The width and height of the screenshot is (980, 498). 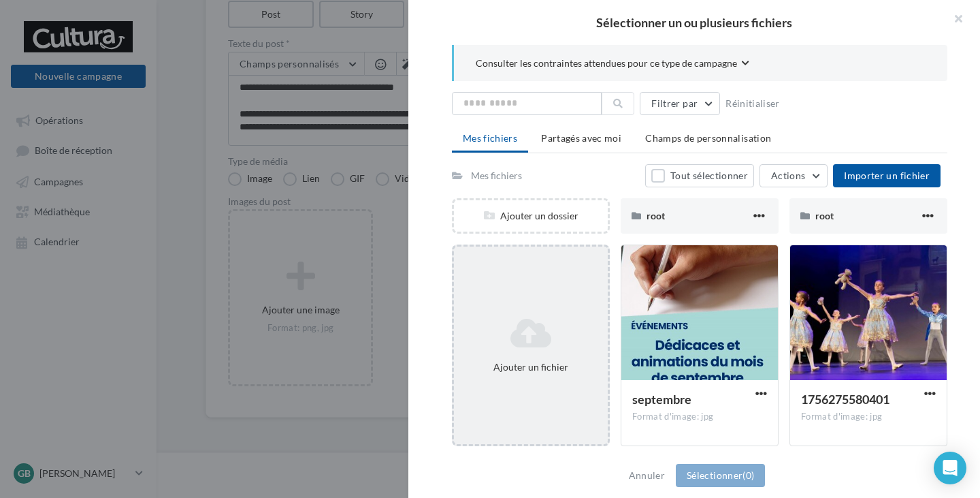 What do you see at coordinates (680, 104) in the screenshot?
I see `button: Filtrer par` at bounding box center [680, 104].